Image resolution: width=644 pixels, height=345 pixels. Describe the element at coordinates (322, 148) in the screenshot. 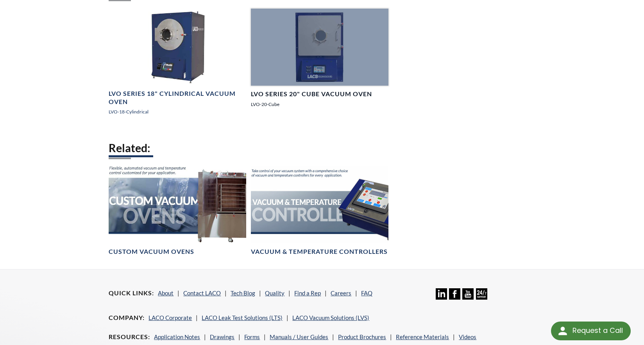

I see `h2: Related:` at that location.